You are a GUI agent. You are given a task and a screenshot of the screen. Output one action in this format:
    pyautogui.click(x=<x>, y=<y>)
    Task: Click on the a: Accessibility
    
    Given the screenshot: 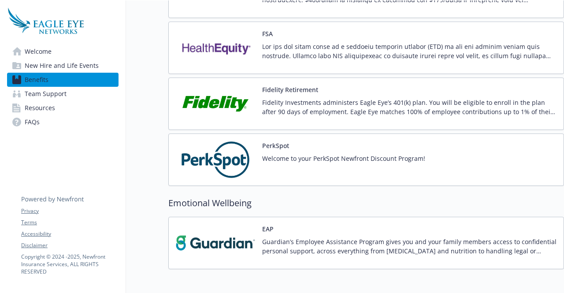 What is the action you would take?
    pyautogui.click(x=70, y=234)
    